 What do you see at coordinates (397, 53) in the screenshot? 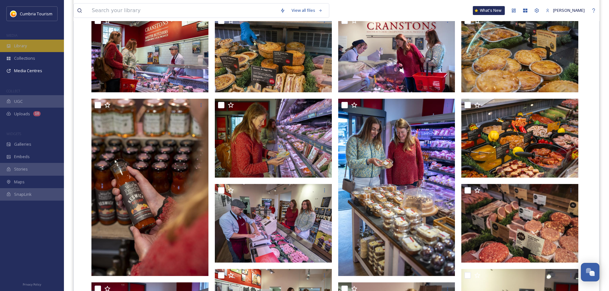
I see `img: CUMBRIATOURISM_240604_PaulMitchell_CranstonsFoodHallBrampton_ (23 of 52).jpg` at bounding box center [397, 53].